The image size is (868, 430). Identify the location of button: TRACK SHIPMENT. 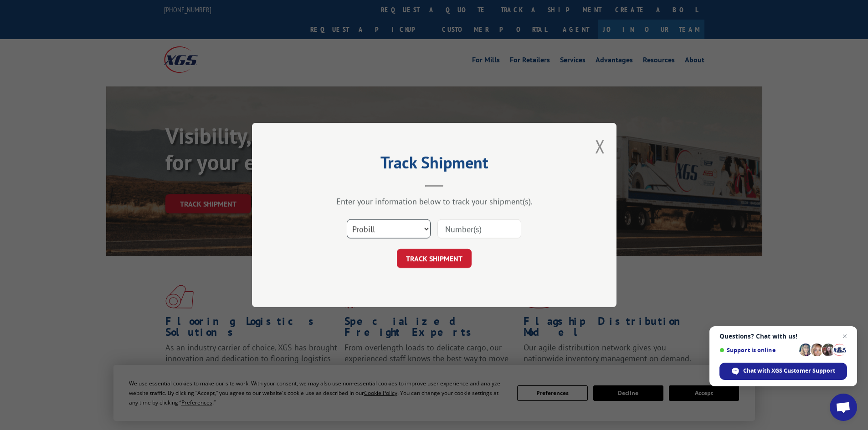
(434, 258).